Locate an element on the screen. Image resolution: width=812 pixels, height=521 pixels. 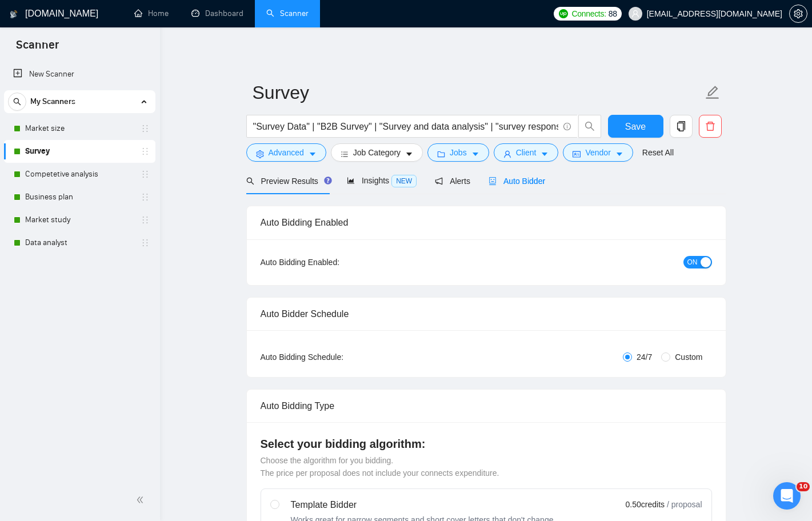
span: Save is located at coordinates (636, 126).